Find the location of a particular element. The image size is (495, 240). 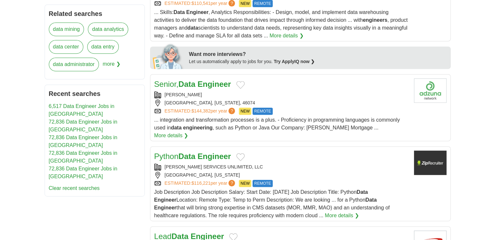

div: Want more interviews? is located at coordinates (318, 54).